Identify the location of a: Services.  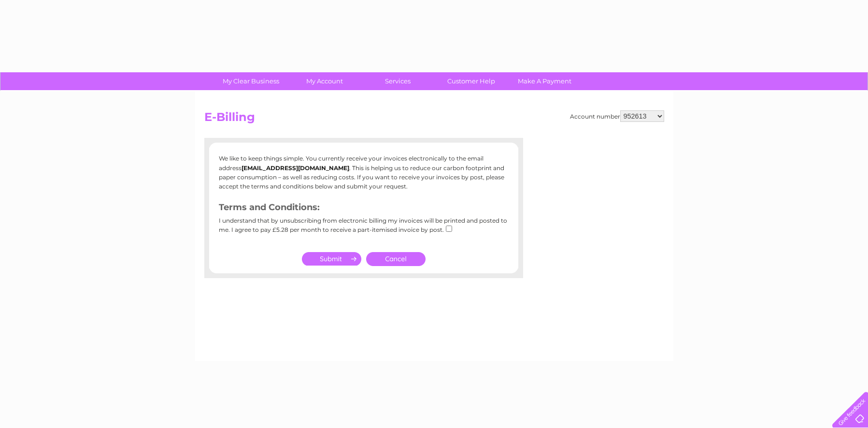
(398, 81).